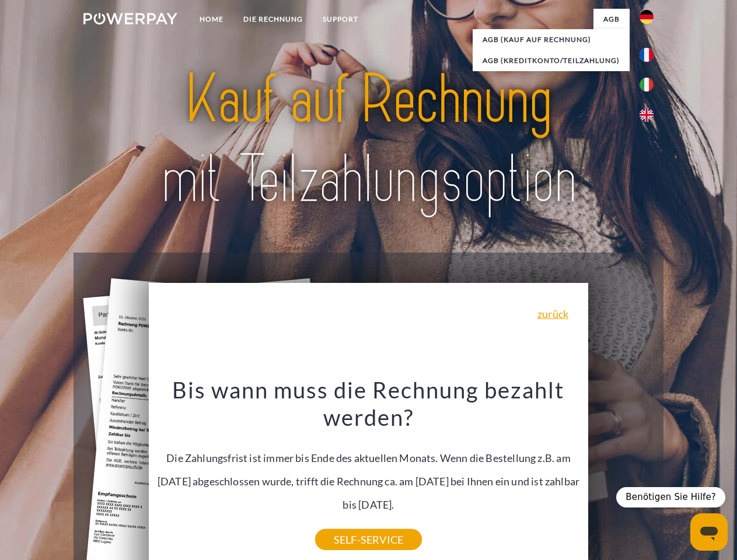 This screenshot has width=737, height=560. Describe the element at coordinates (368, 139) in the screenshot. I see `img: title-powerpay_de.svg` at that location.